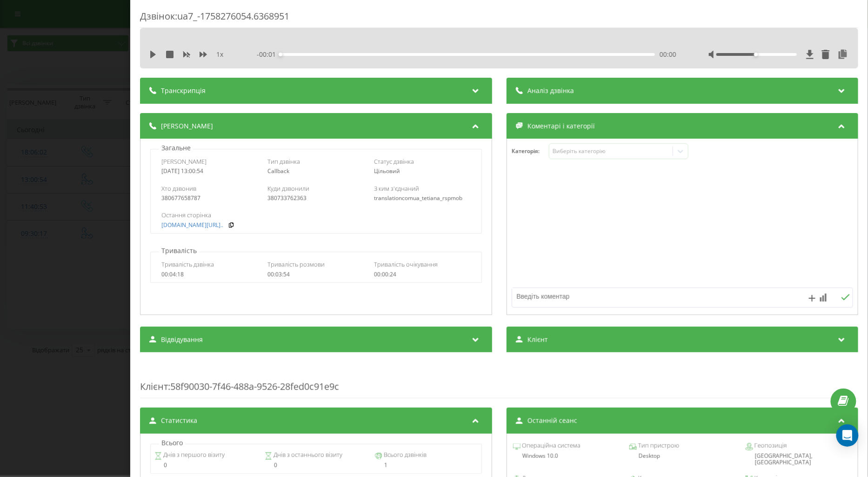 This screenshot has width=868, height=477. Describe the element at coordinates (316, 275) in the screenshot. I see `div: 00:03:54` at that location.